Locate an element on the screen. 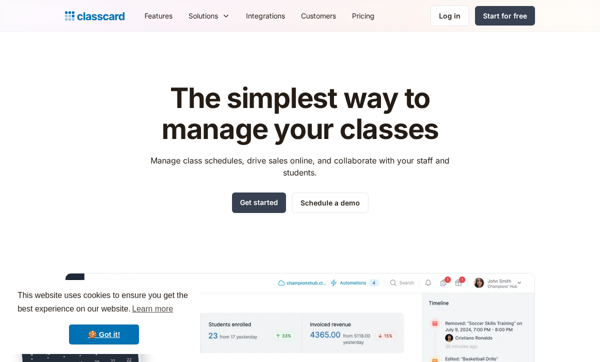 This screenshot has width=600, height=362. a: Get started is located at coordinates (259, 203).